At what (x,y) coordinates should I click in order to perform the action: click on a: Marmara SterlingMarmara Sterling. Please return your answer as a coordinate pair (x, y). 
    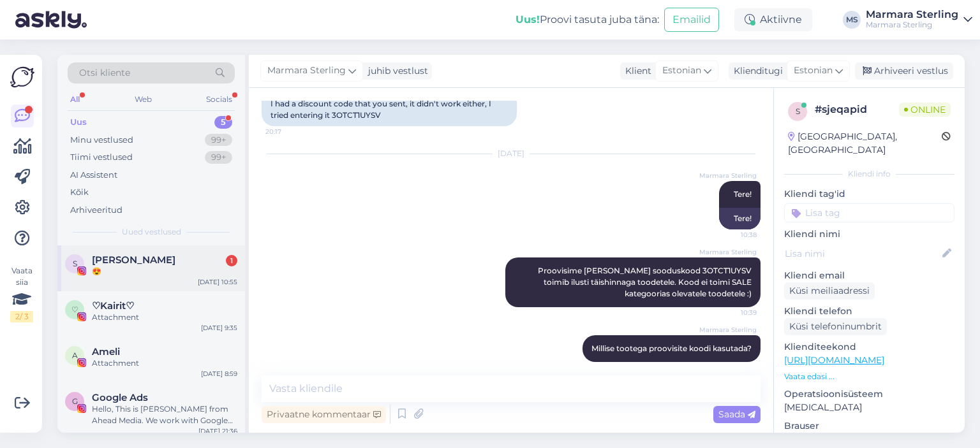
    Looking at the image, I should click on (919, 20).